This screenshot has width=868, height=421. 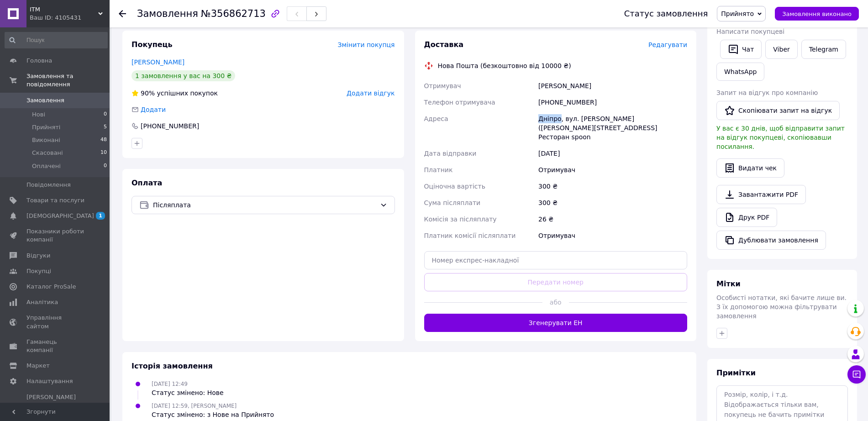 I want to click on a: Друк PDF, so click(x=746, y=217).